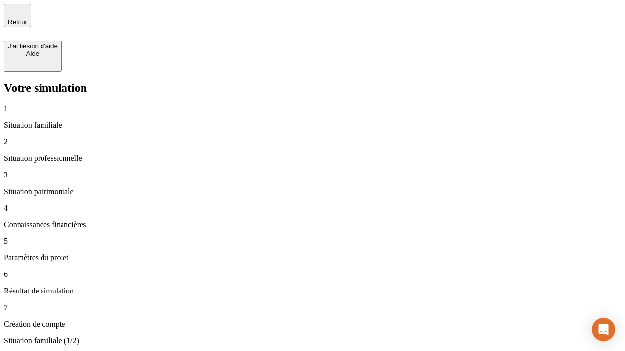  What do you see at coordinates (18, 22) in the screenshot?
I see `span: Retour` at bounding box center [18, 22].